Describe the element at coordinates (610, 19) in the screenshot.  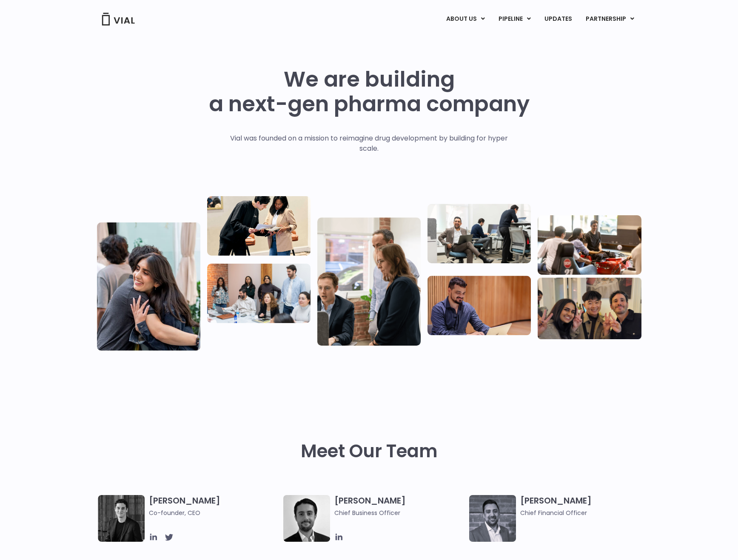
I see `a: PARTNERSHIPMenu Toggle` at that location.